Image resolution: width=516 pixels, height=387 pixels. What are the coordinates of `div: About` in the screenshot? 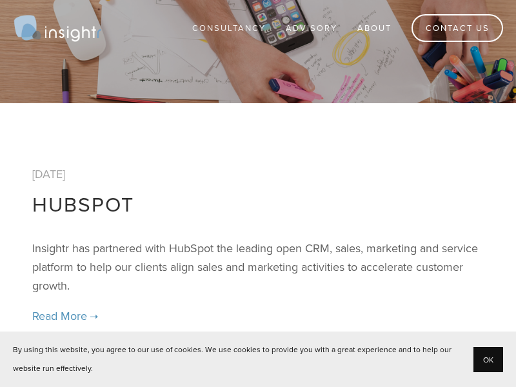 It's located at (374, 28).